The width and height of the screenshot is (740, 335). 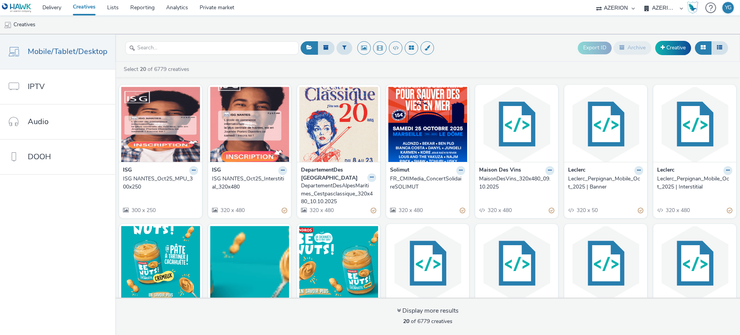 I want to click on img: Leclerc_Perpignan_Mobile_Oct_2025 | Banner visual, so click(x=606, y=124).